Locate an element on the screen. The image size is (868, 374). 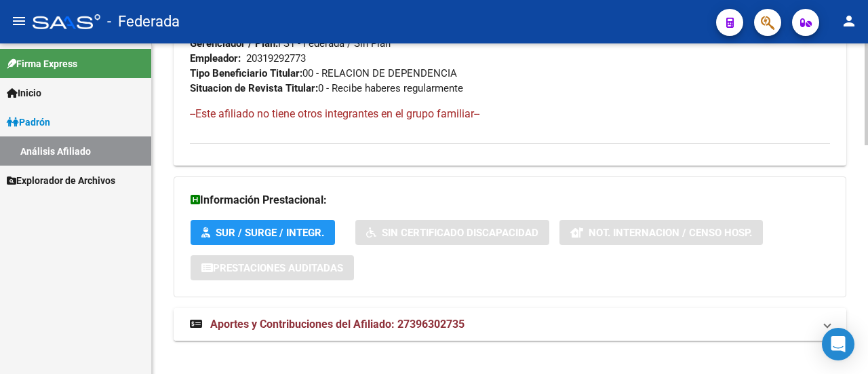
div: Open Intercom Messenger is located at coordinates (839, 344).